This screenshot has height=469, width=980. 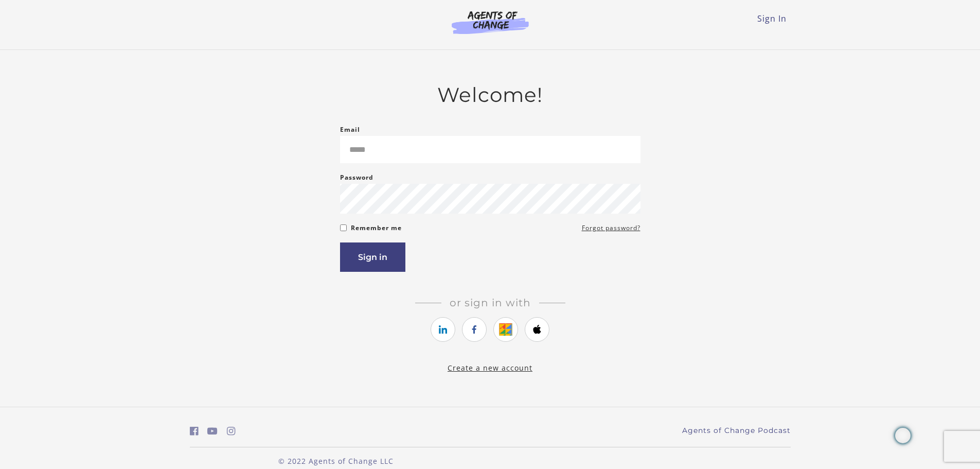 I want to click on p: © 2022 Agents of Change LLC, so click(x=336, y=460).